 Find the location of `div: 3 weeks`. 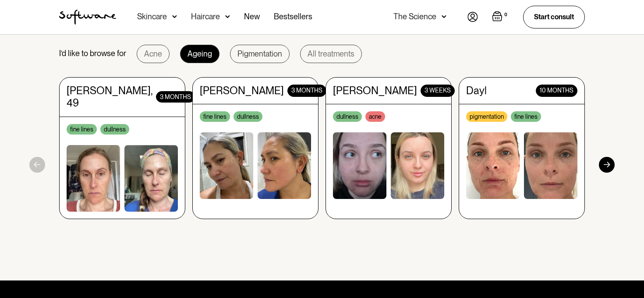

div: 3 weeks is located at coordinates (438, 90).